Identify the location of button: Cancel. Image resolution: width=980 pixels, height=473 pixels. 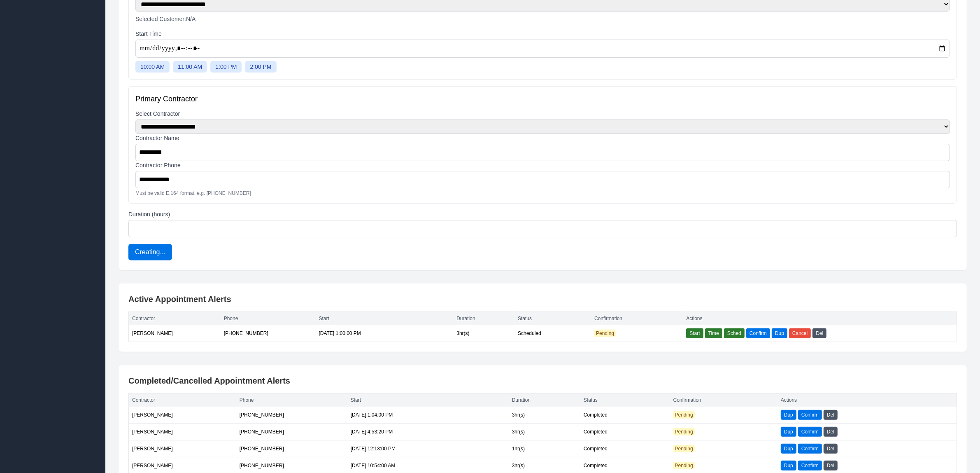
(800, 333).